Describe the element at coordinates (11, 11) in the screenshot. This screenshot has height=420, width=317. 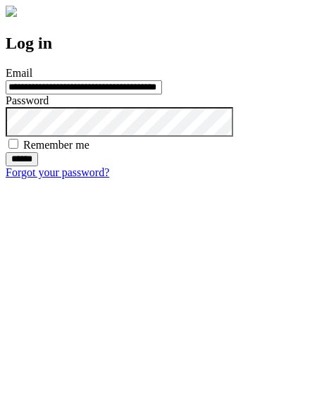
I see `img: logo-4e3dc11c47720685a147b03b5a06dd966a58ff35d612b21f08c02c0306f2b779.png` at that location.